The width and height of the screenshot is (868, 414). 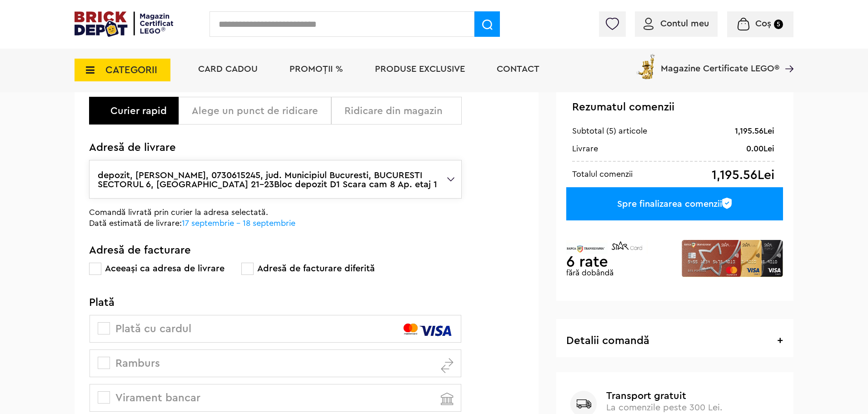 I want to click on a: Card Cadou, so click(x=228, y=69).